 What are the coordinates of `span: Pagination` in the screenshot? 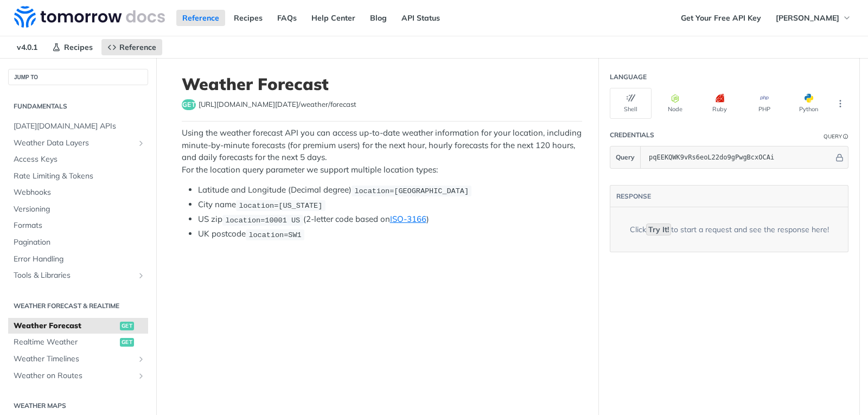 It's located at (79, 242).